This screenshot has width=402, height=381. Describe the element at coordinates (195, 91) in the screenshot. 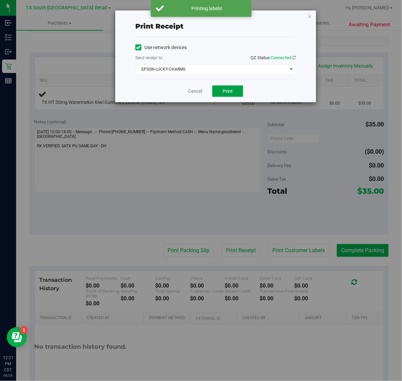

I see `a: Cancel` at that location.